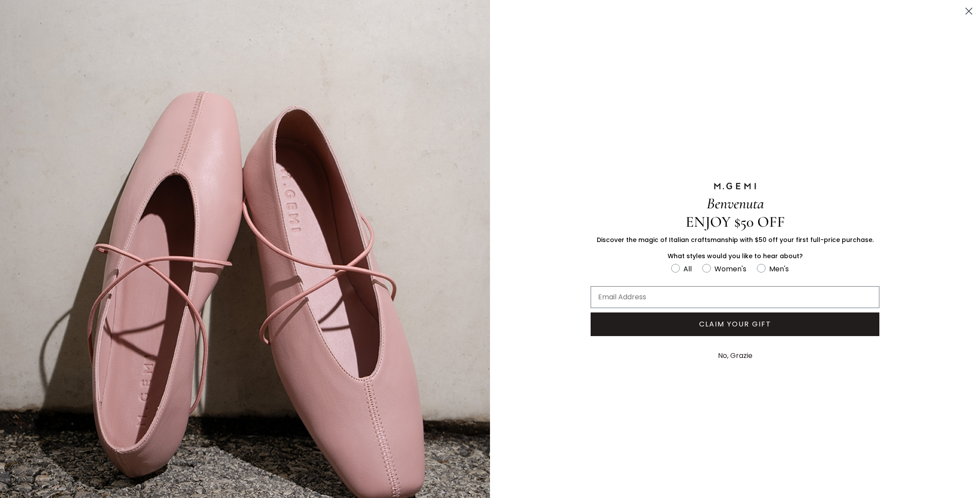 Image resolution: width=980 pixels, height=498 pixels. Describe the element at coordinates (735, 355) in the screenshot. I see `button: No, Grazie` at that location.